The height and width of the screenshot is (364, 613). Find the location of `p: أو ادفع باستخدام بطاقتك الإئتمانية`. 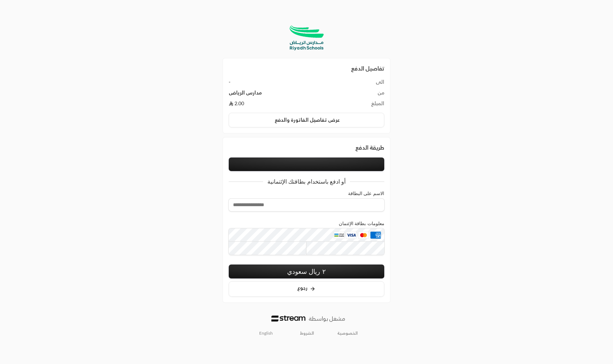

p: أو ادفع باستخدام بطاقتك الإئتمانية is located at coordinates (306, 182).